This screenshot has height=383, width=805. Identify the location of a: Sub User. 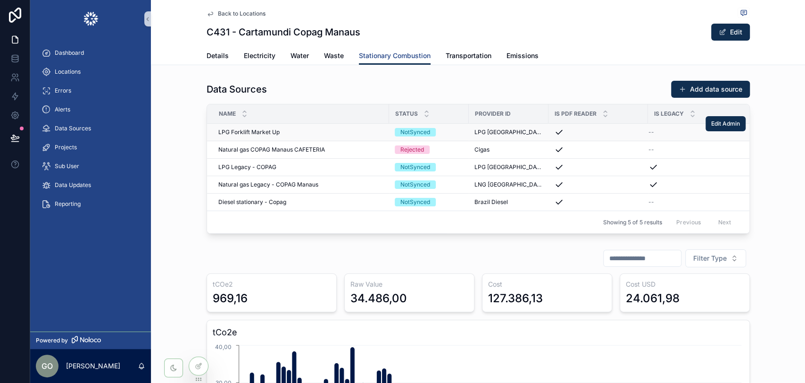
(91, 166).